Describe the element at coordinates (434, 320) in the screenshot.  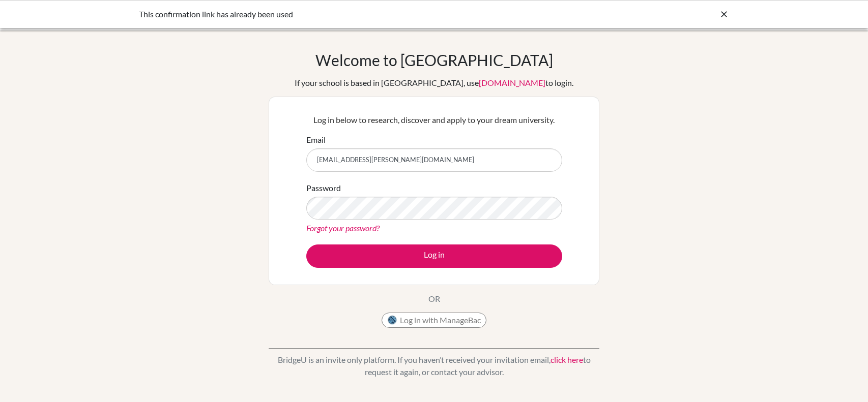
I see `button: Log in with ManageBac` at that location.